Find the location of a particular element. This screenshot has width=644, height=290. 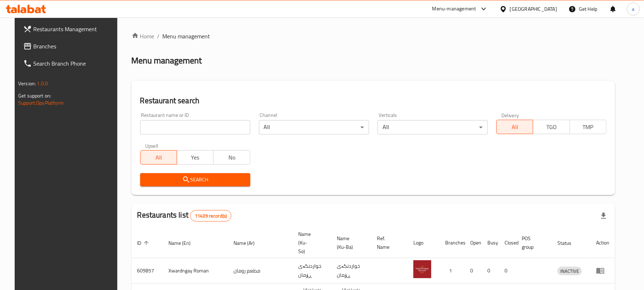

span: TGO is located at coordinates (552, 127).